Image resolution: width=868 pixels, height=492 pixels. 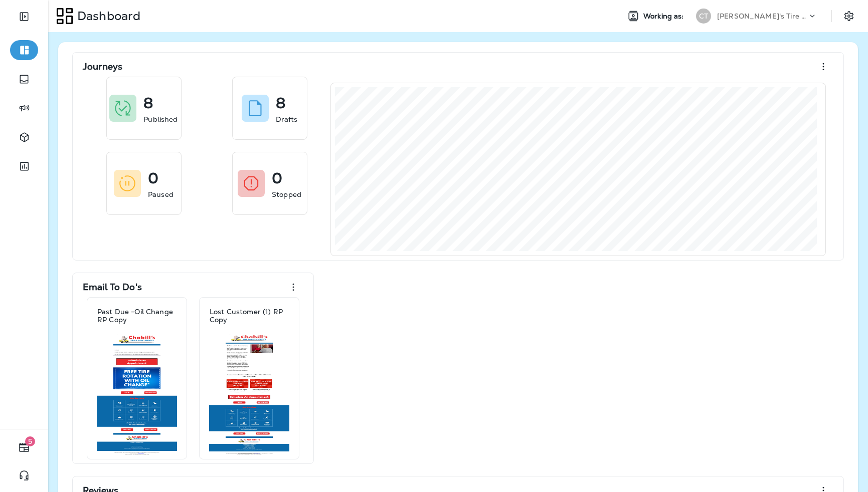 What do you see at coordinates (24, 448) in the screenshot?
I see `button: 5` at bounding box center [24, 448].